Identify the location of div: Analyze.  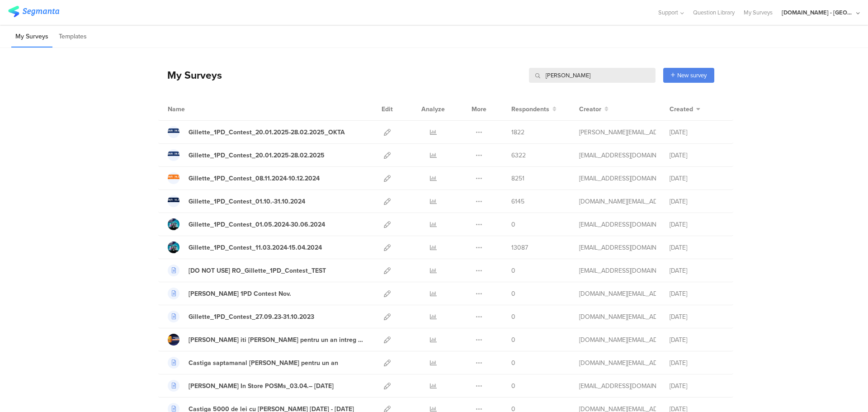
(433, 109).